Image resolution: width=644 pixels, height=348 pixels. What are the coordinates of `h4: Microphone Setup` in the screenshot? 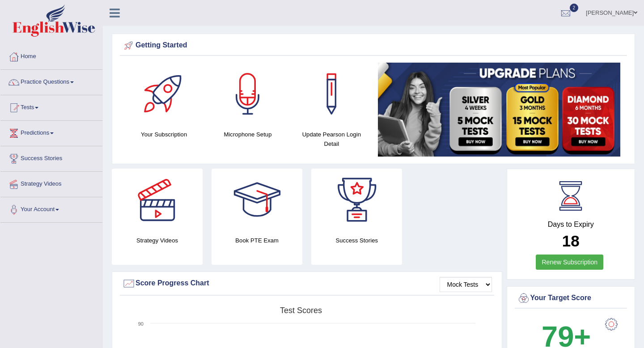 It's located at (247, 134).